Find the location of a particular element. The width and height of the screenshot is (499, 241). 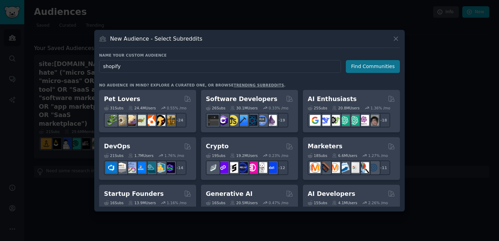

input: Pick a short name, like "Digital Marketers" or "Movie-Goers" is located at coordinates (220, 66).